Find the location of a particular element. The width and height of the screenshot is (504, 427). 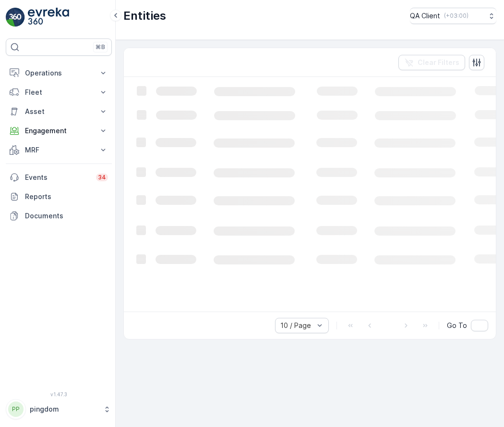

p: Clear Filters is located at coordinates (439, 63).